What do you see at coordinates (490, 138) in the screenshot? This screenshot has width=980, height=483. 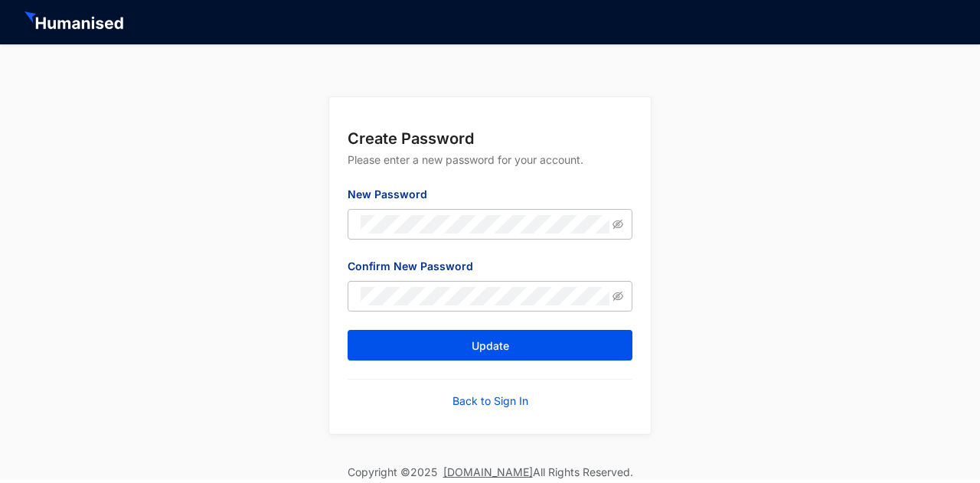 I see `p: Create Password` at bounding box center [490, 138].